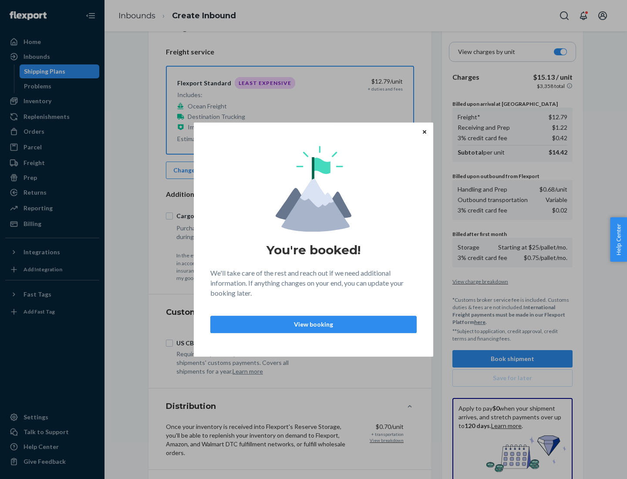 This screenshot has width=627, height=479. I want to click on button: View booking, so click(314, 325).